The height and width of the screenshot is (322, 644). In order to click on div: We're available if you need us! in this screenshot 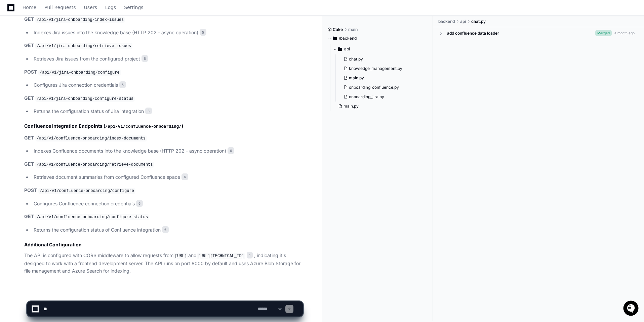, I will do `click(54, 59)`.